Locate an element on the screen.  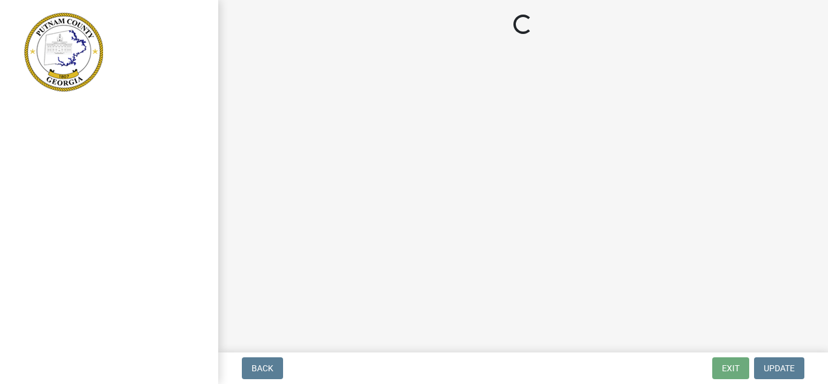
span: Back is located at coordinates (262, 368).